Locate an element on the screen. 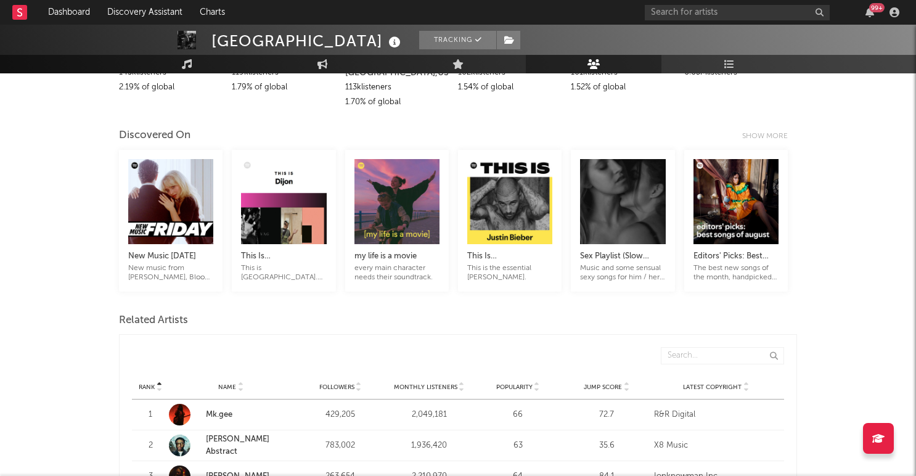  div: 1.54 % of global is located at coordinates (510, 88).